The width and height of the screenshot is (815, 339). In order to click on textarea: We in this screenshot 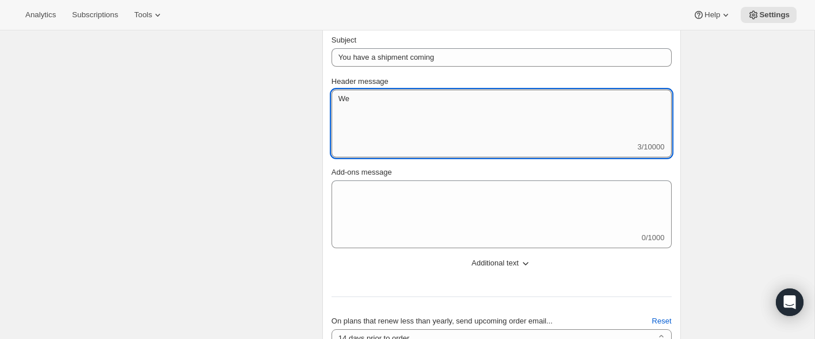, I will do `click(501, 116)`.